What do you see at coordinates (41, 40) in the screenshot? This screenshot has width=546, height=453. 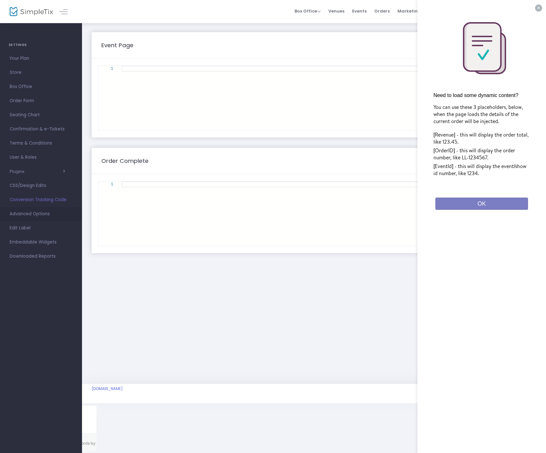 I see `div: Domain Overview` at bounding box center [41, 40].